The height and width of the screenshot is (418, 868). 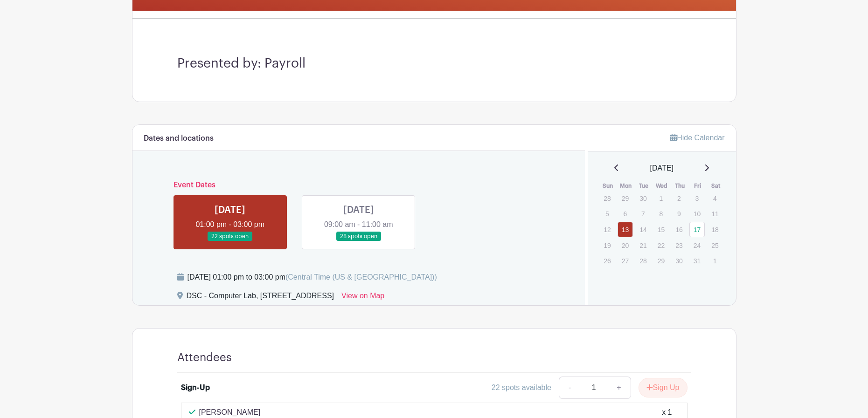 I want to click on p: 11, so click(x=715, y=213).